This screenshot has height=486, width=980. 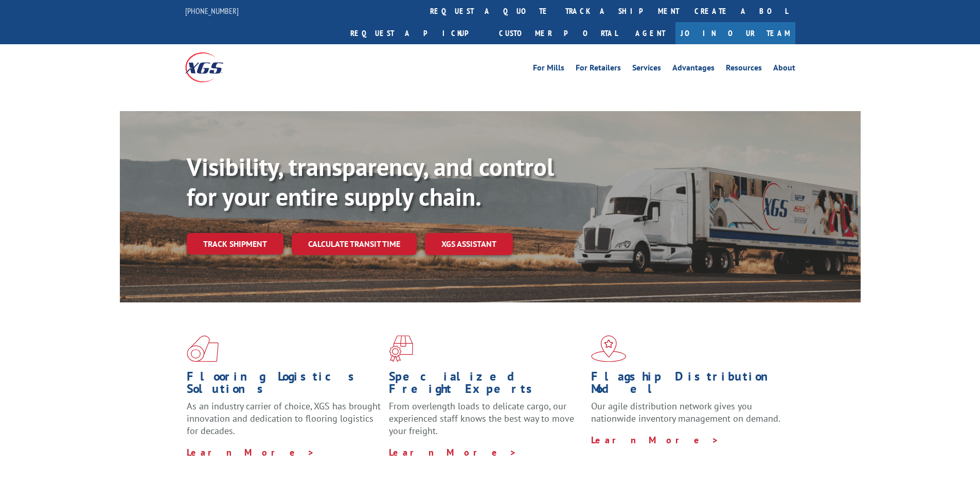 What do you see at coordinates (486, 385) in the screenshot?
I see `h1: Specialized Freight Experts` at bounding box center [486, 385].